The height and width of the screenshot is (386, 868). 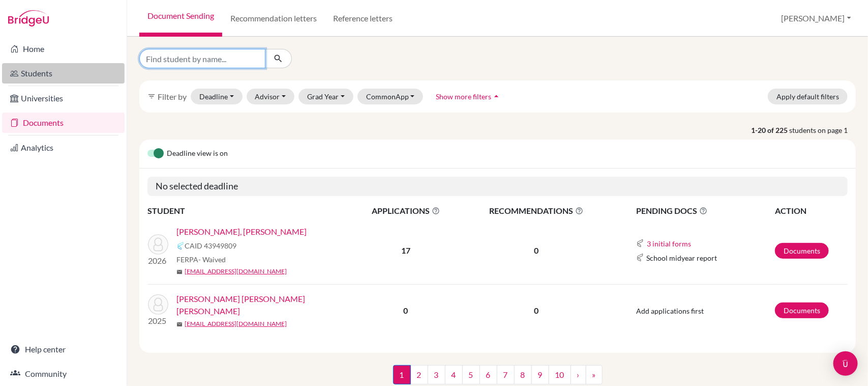 I want to click on button: CommonApp, so click(x=391, y=96).